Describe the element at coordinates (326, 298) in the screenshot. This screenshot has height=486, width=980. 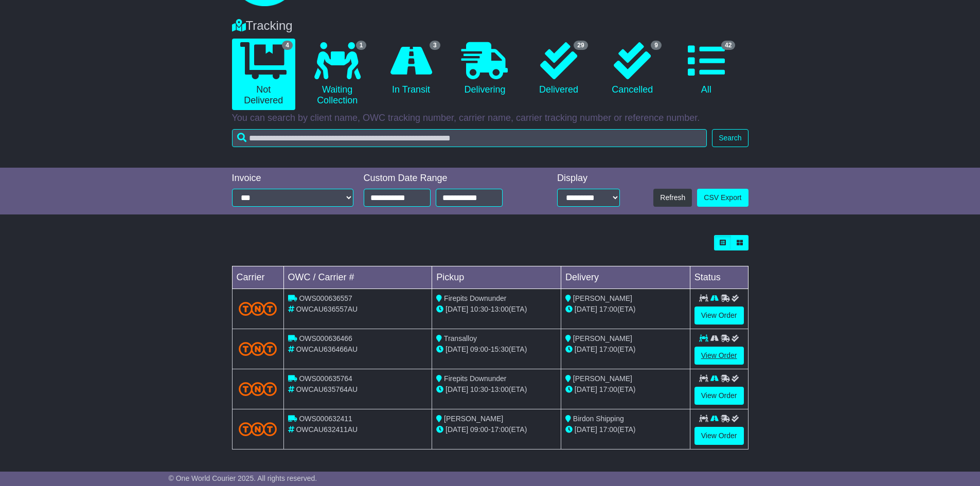
I see `span: OWS000636557` at that location.